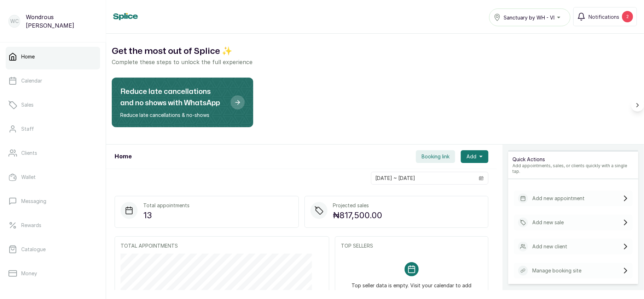 This screenshot has height=299, width=644. What do you see at coordinates (412, 246) in the screenshot?
I see `p: TOP SELLERS` at bounding box center [412, 246].